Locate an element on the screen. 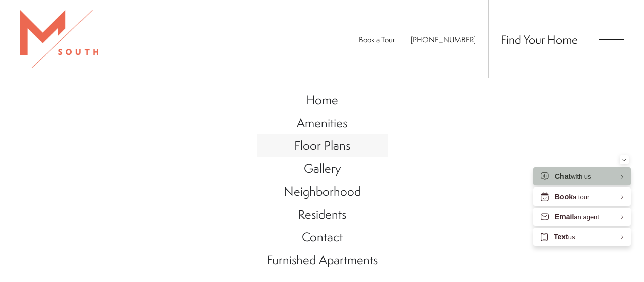 This screenshot has width=644, height=282. span: Home is located at coordinates (322, 100).